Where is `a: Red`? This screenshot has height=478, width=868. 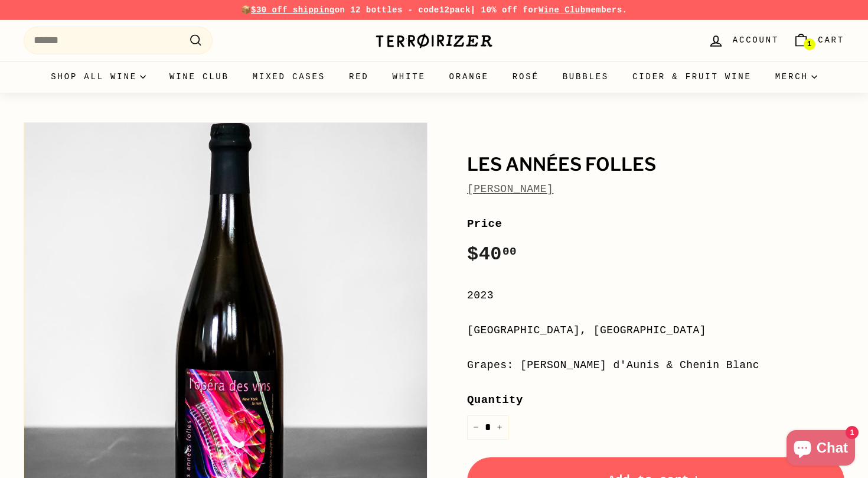
a: Red is located at coordinates (359, 77).